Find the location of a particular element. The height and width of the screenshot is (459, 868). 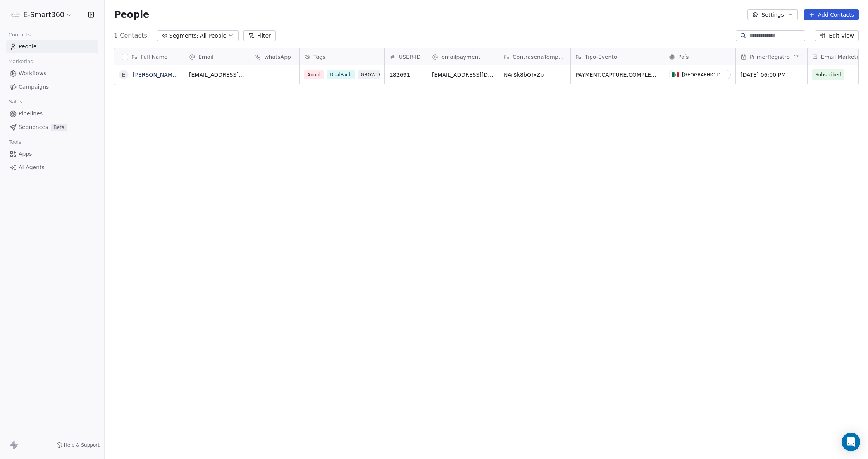

span: DualPack is located at coordinates (340, 75).